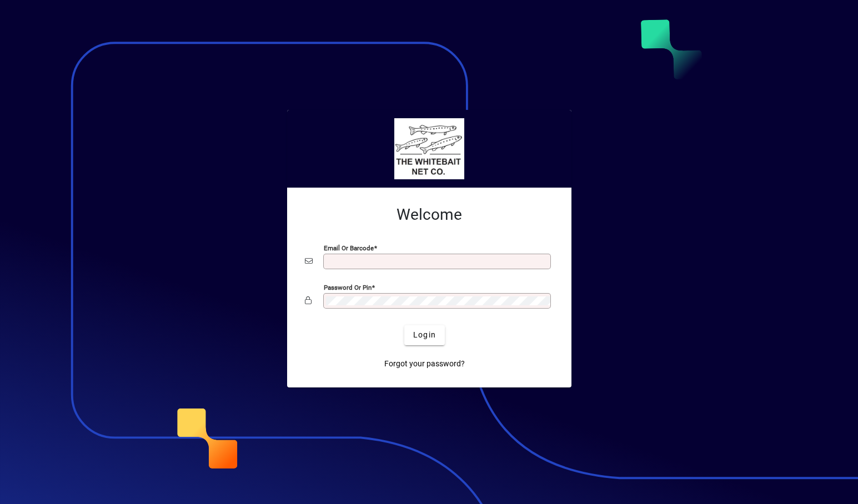  Describe the element at coordinates (347, 287) in the screenshot. I see `mat-label: Password or Pin` at that location.